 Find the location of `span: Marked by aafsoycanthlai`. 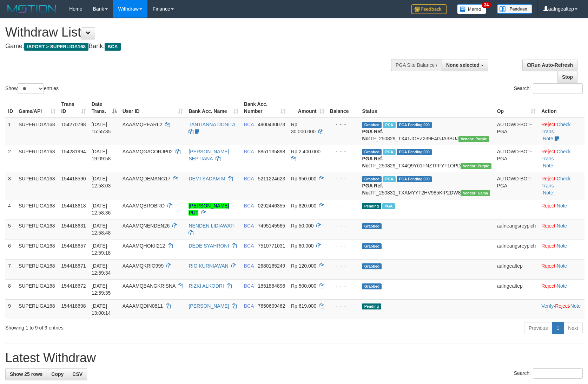

span: Marked by aafsoycanthlai is located at coordinates (389, 178).